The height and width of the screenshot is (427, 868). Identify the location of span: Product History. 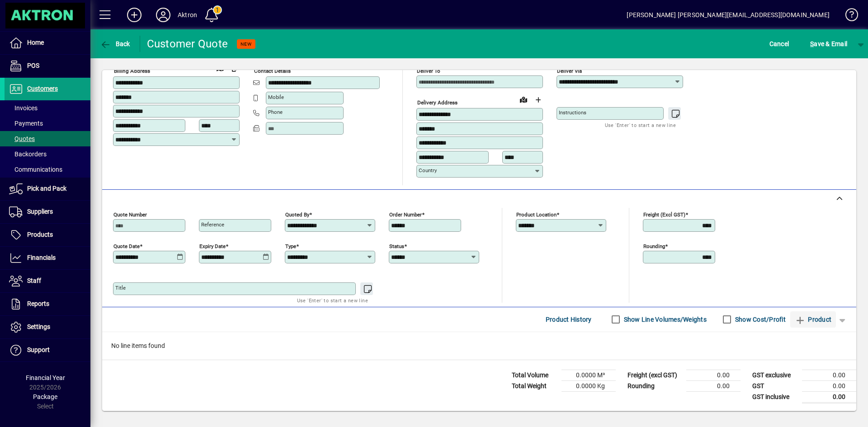
(569, 320).